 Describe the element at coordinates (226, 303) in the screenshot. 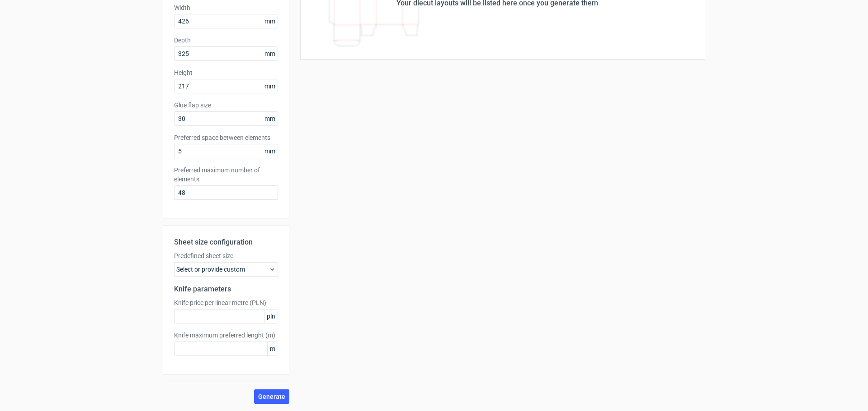

I see `label: Knife price per linear metre (PLN)` at that location.